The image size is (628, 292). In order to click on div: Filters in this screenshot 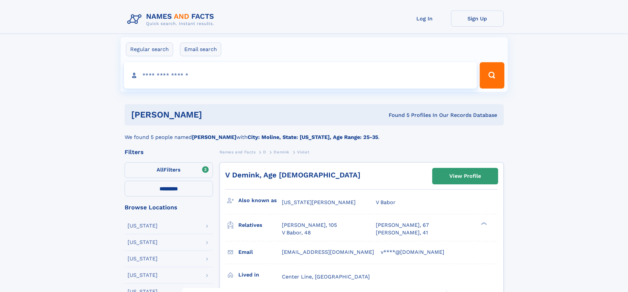, I will do `click(169, 152)`.